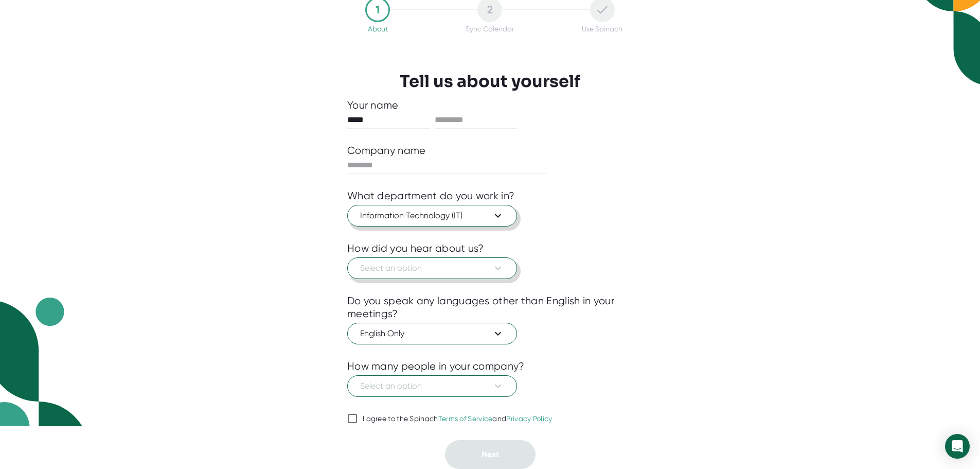  What do you see at coordinates (958, 447) in the screenshot?
I see `div: Open Intercom Messenger` at bounding box center [958, 447].